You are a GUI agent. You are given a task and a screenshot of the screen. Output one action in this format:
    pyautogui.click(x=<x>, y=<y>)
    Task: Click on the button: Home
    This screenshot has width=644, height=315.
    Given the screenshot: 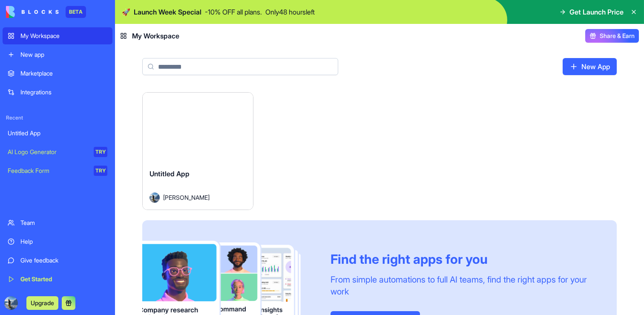 What is the action you would take?
    pyautogui.click(x=142, y=11)
    